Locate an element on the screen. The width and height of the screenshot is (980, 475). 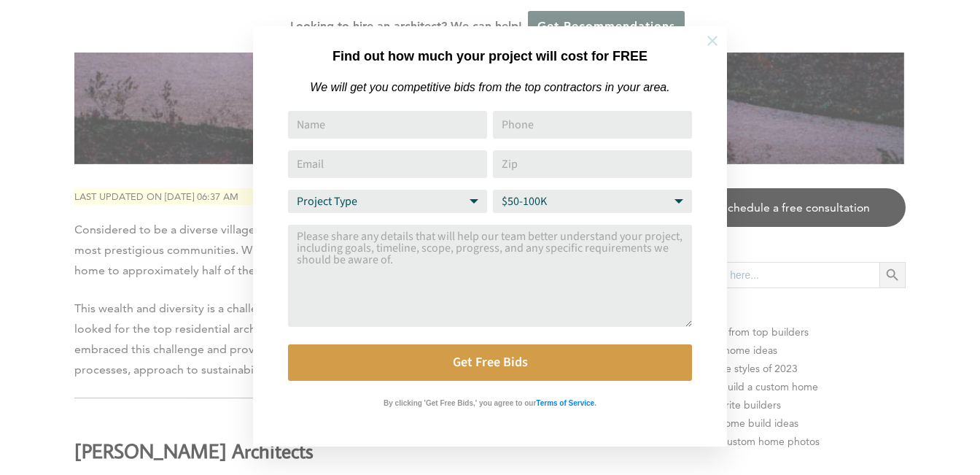
textarea: Comment or Message is located at coordinates (490, 276).